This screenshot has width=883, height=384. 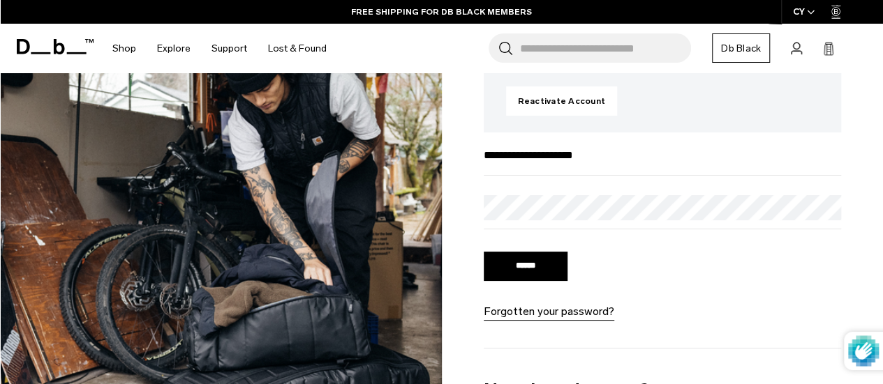 What do you see at coordinates (740, 48) in the screenshot?
I see `a: Db Black` at bounding box center [740, 48].